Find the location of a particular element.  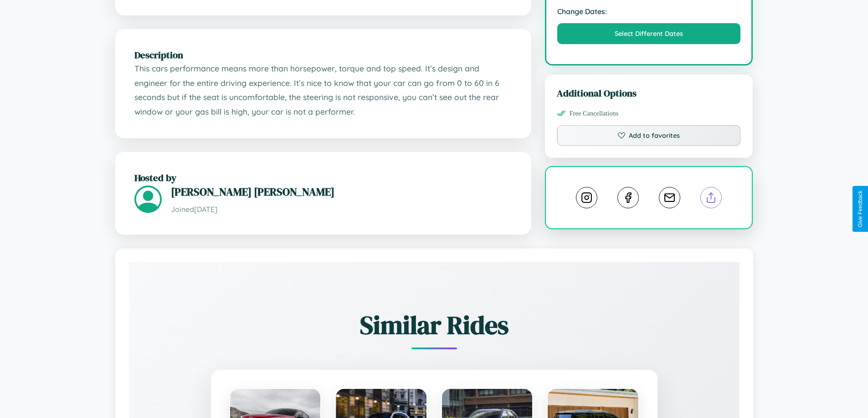

p: This cars performance means more than horsepower, torque and top speed. It’s design and engineer ... is located at coordinates (323, 90).